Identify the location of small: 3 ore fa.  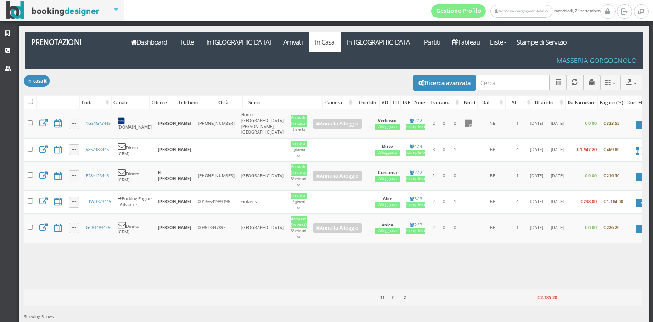
(299, 130).